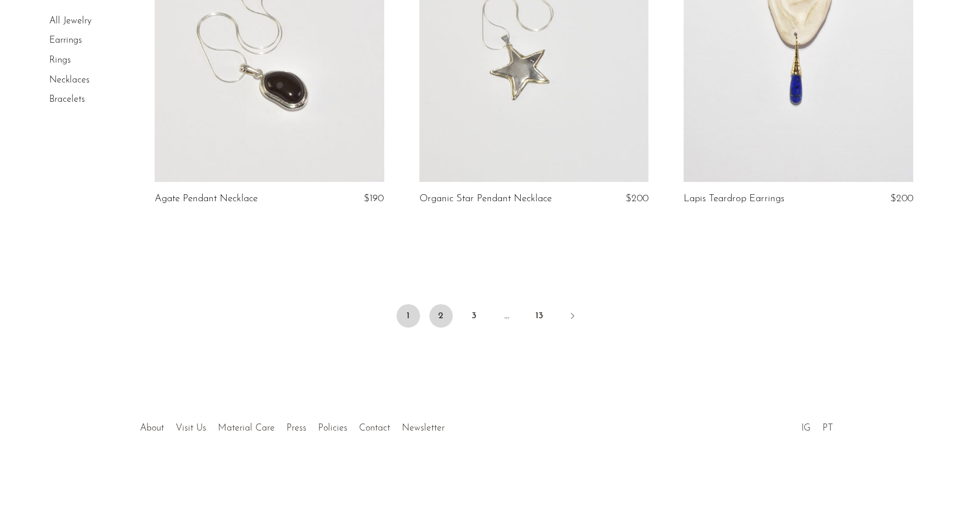 The width and height of the screenshot is (980, 506). What do you see at coordinates (734, 199) in the screenshot?
I see `a: Lapis Teardrop Earrings` at bounding box center [734, 199].